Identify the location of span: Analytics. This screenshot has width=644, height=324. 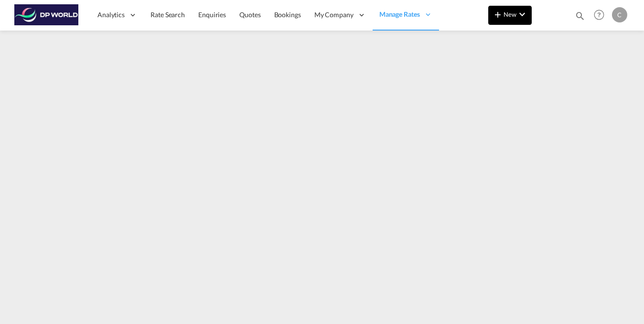
(111, 15).